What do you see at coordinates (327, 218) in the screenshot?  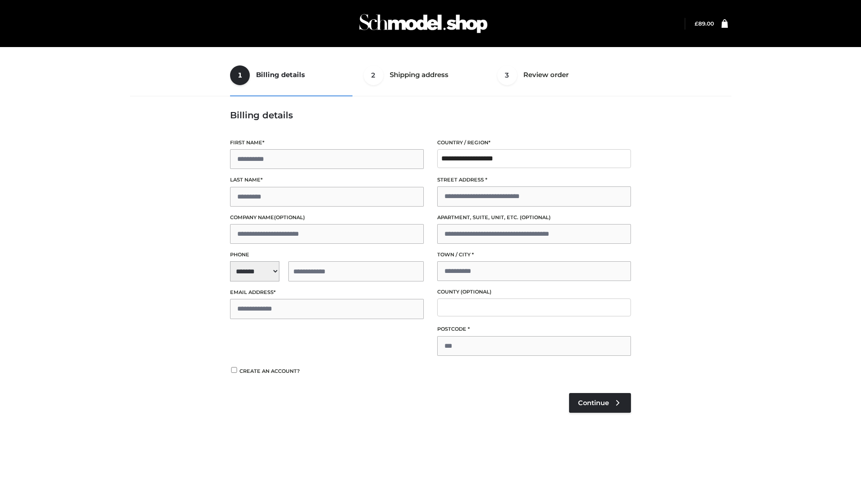 I see `label: Company name` at bounding box center [327, 218].